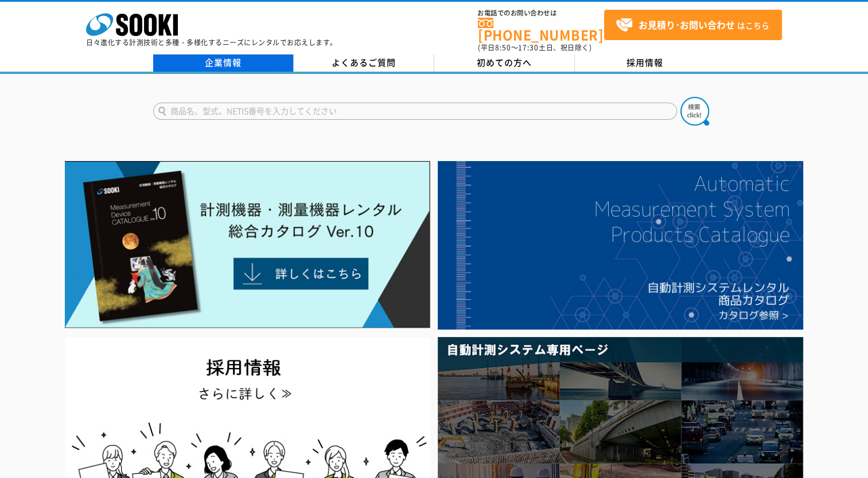 Image resolution: width=868 pixels, height=478 pixels. I want to click on a: 初めての方へ, so click(504, 63).